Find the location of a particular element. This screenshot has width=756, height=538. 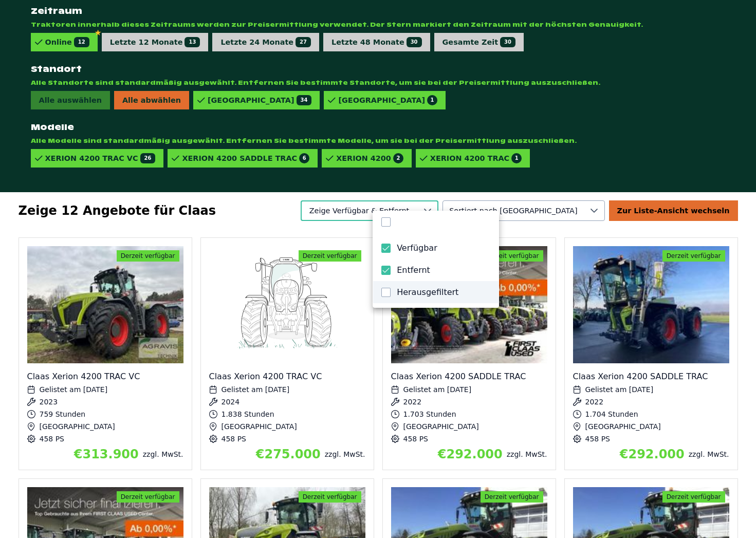

span: 12 is located at coordinates (82, 42).